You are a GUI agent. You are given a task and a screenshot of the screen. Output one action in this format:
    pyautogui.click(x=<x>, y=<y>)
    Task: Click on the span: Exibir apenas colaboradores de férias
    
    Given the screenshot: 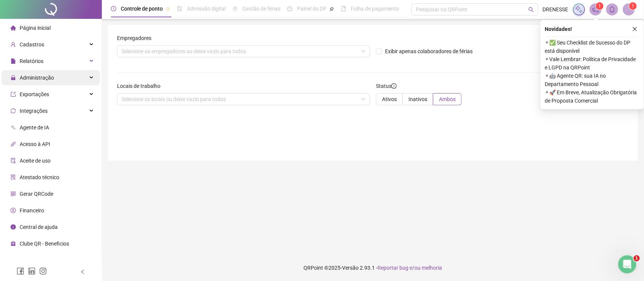 What is the action you would take?
    pyautogui.click(x=429, y=51)
    